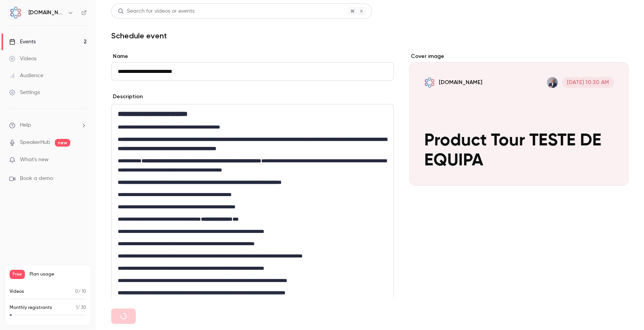 Image resolution: width=644 pixels, height=330 pixels. Describe the element at coordinates (26, 75) in the screenshot. I see `div: Audience` at that location.